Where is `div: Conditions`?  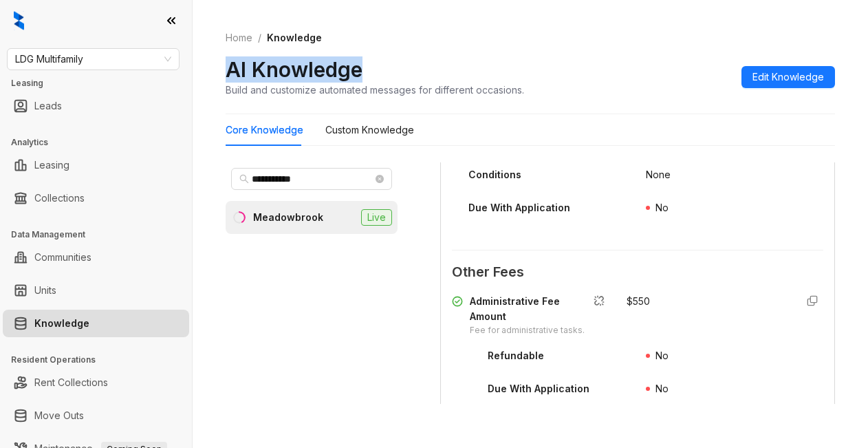 div: Conditions is located at coordinates (495, 175).